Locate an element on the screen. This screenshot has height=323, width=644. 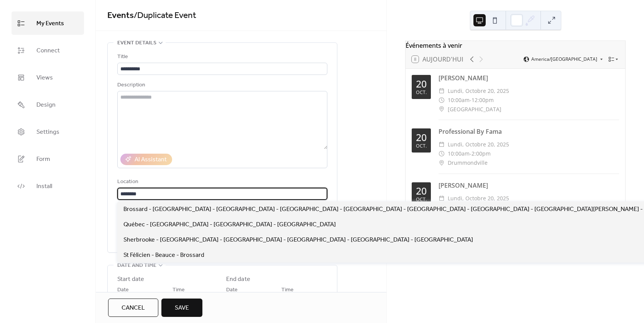
div: Événements à venir is located at coordinates (515, 45).